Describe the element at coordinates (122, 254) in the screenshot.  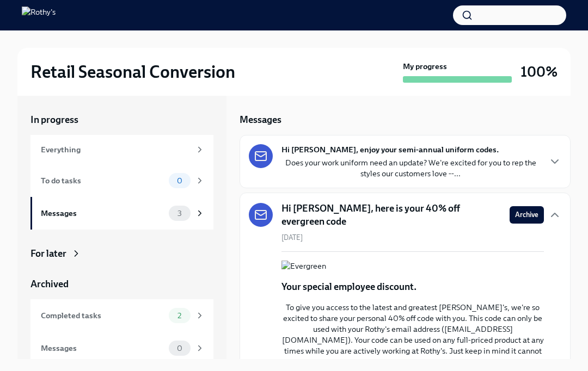
I see `a: For later` at that location.